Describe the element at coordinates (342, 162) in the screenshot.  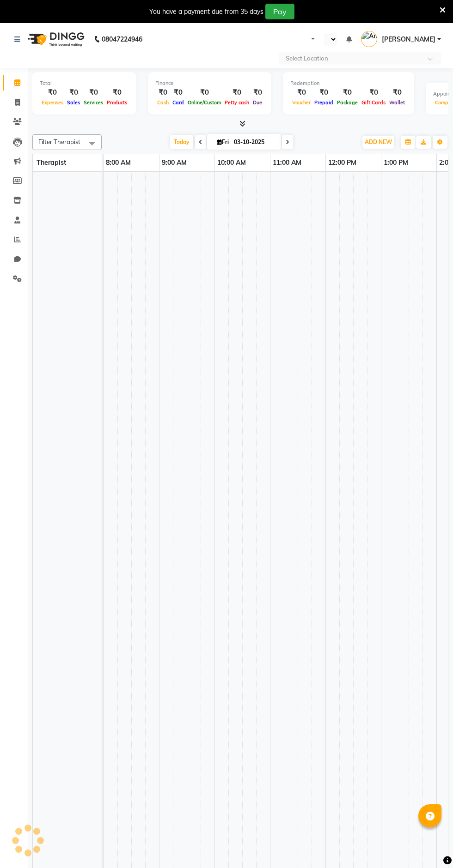
I see `a: 12:00 PM` at that location.